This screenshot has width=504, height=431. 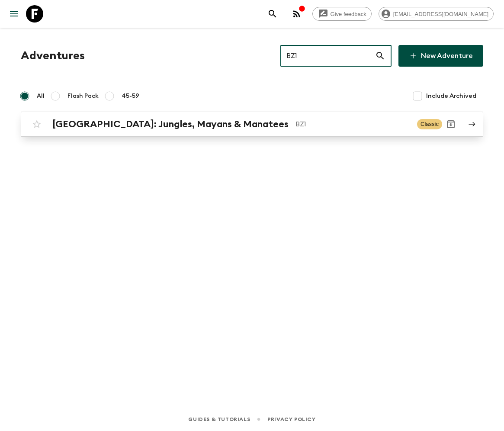 I want to click on p: BZ1, so click(x=353, y=124).